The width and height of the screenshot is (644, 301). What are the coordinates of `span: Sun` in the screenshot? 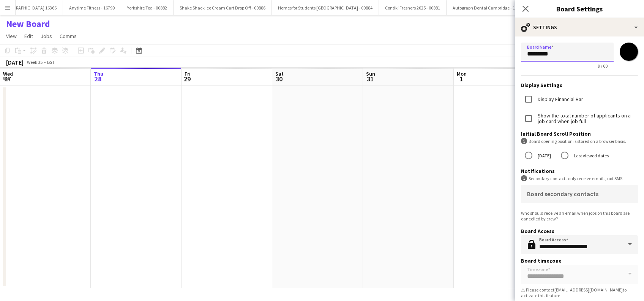 It's located at (371, 73).